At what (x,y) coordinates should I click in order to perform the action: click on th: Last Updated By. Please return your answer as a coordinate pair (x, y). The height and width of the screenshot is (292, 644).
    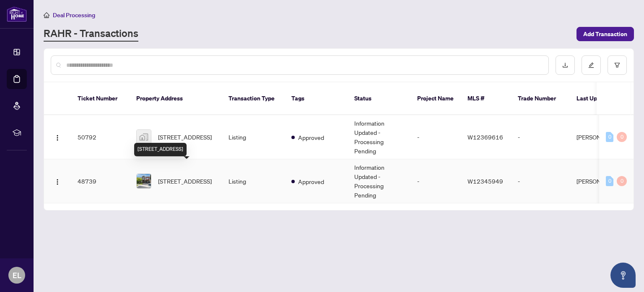
    Looking at the image, I should click on (601, 99).